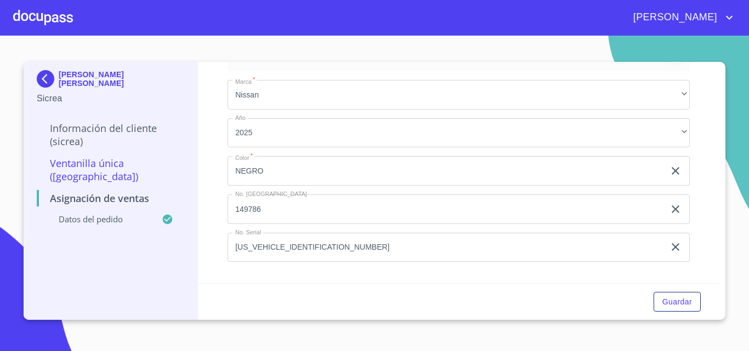 This screenshot has height=351, width=749. Describe the element at coordinates (677, 302) in the screenshot. I see `button: Guardar` at that location.